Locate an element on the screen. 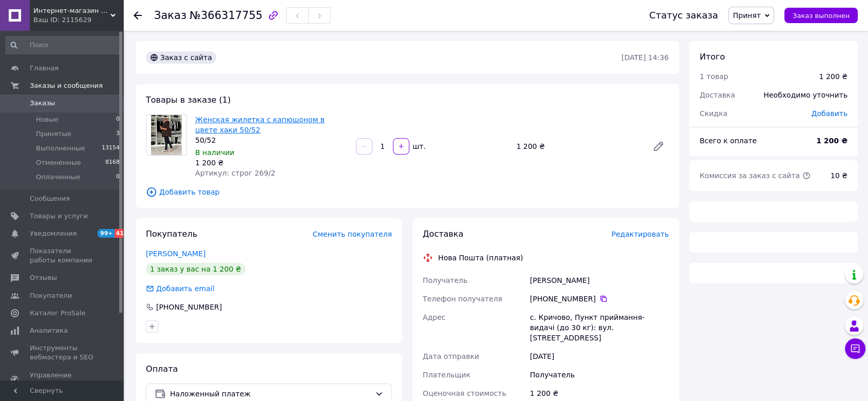 This screenshot has width=868, height=401. a: Женская жилетка с капюшоном в цвете хаки 50/52 is located at coordinates (260, 125).